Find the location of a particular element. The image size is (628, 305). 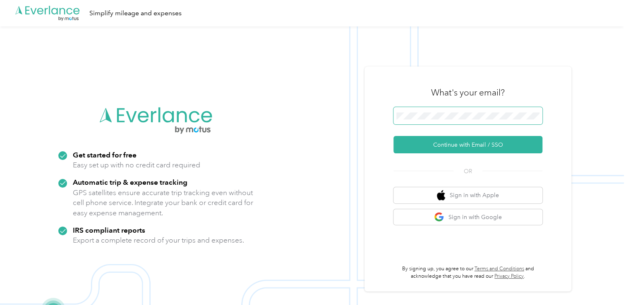

img: google logo is located at coordinates (439, 217).